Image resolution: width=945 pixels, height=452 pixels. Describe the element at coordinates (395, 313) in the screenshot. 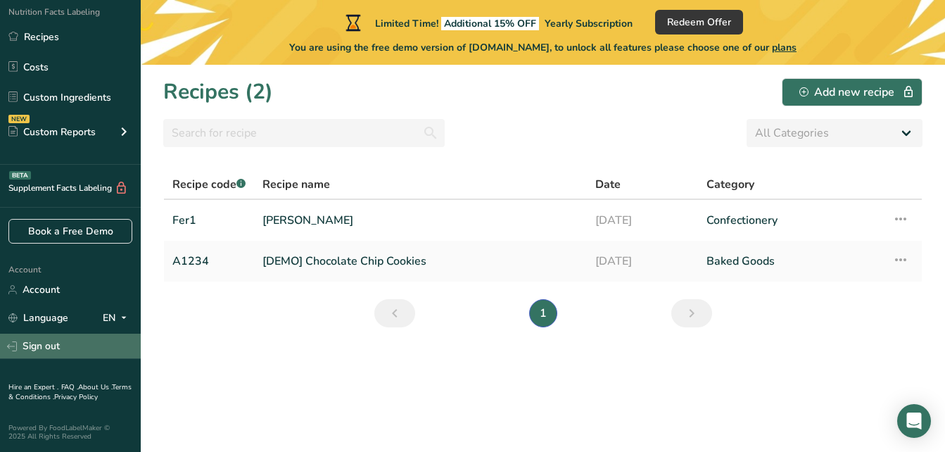

I see `a: Previous page` at that location.